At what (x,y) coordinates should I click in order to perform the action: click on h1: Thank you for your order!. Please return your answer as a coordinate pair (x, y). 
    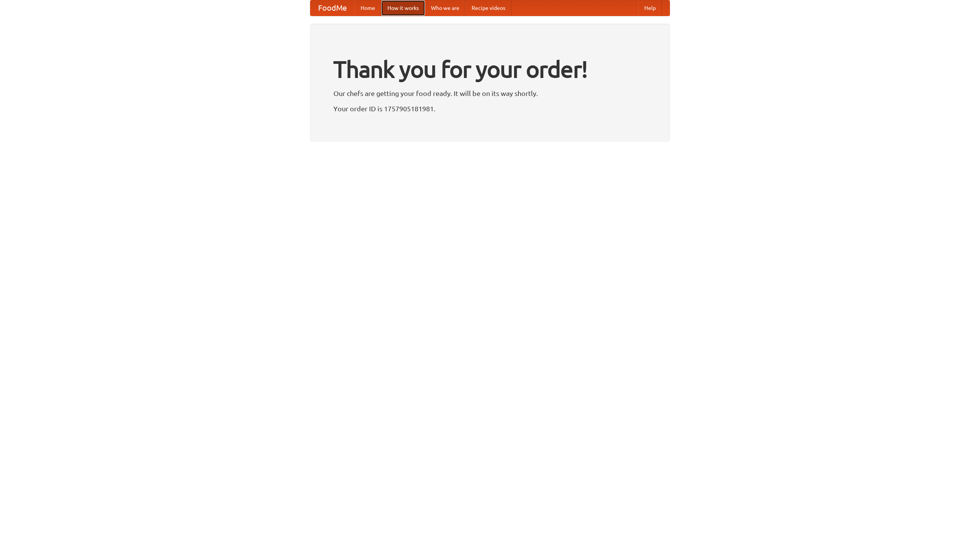
    Looking at the image, I should click on (490, 69).